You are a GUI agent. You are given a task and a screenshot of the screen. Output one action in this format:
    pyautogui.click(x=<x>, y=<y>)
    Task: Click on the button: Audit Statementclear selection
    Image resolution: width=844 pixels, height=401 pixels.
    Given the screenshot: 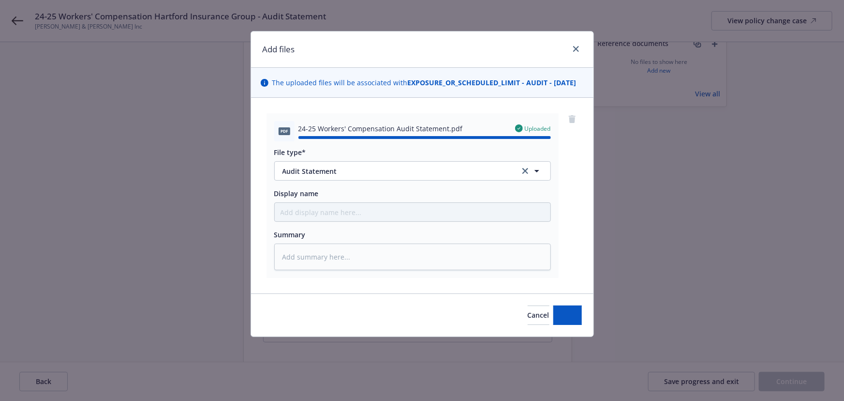 What is the action you would take?
    pyautogui.click(x=413, y=171)
    